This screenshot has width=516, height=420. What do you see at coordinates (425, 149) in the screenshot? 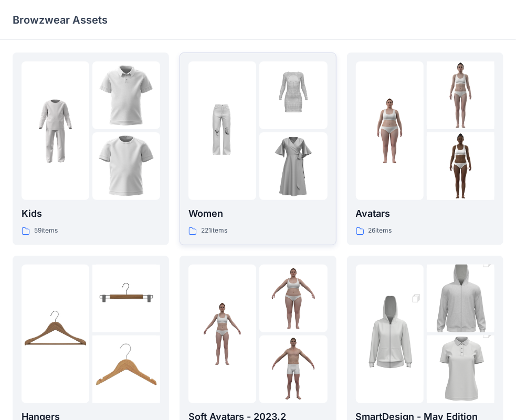
I see `a: folder 1folder 2folder 3Avatars26items` at bounding box center [425, 149].